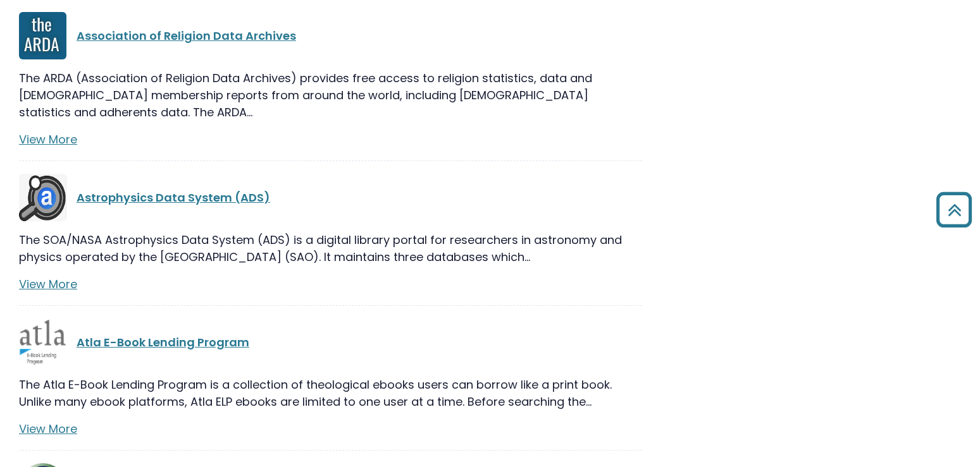 The image size is (980, 467). I want to click on p: The ARDA (Association of Religion Data Archives) provides free access to religion statistics, dat..., so click(330, 95).